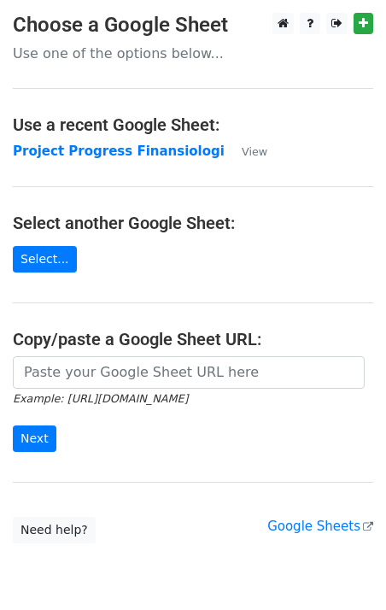  I want to click on strong: Project Progress Finansiologi, so click(119, 151).